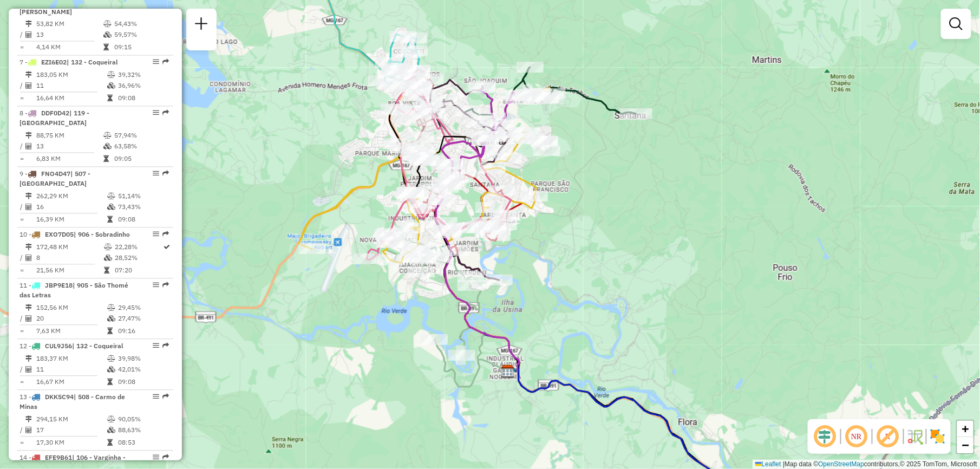 The image size is (980, 469). Describe the element at coordinates (71, 420) in the screenshot. I see `td: 294,15 KM` at that location.